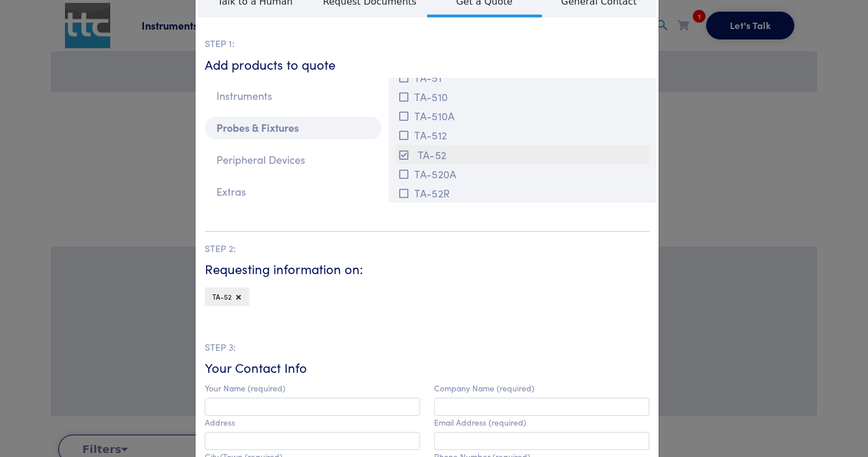 Image resolution: width=868 pixels, height=457 pixels. I want to click on p: Probes & Fixtures, so click(293, 128).